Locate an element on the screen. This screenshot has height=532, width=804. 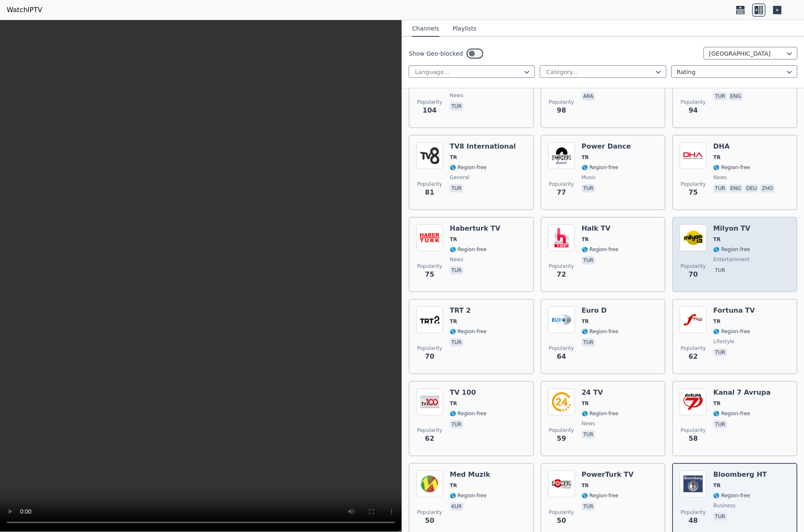
h6: 24 TV is located at coordinates (600, 393).